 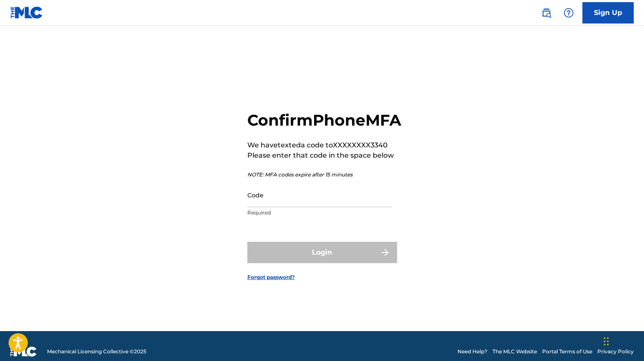 What do you see at coordinates (325, 120) in the screenshot?
I see `h2: Confirm Phone MFA` at bounding box center [325, 120].